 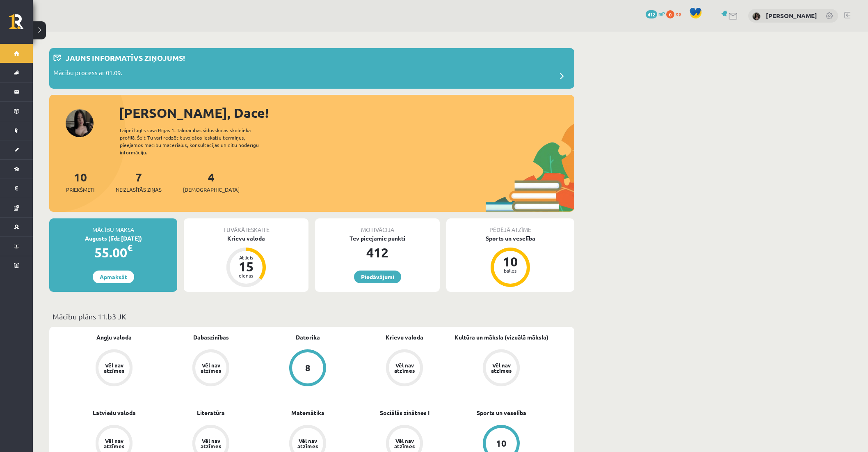 What do you see at coordinates (757, 16) in the screenshot?
I see `img: Dace Pimčonoka` at bounding box center [757, 16].